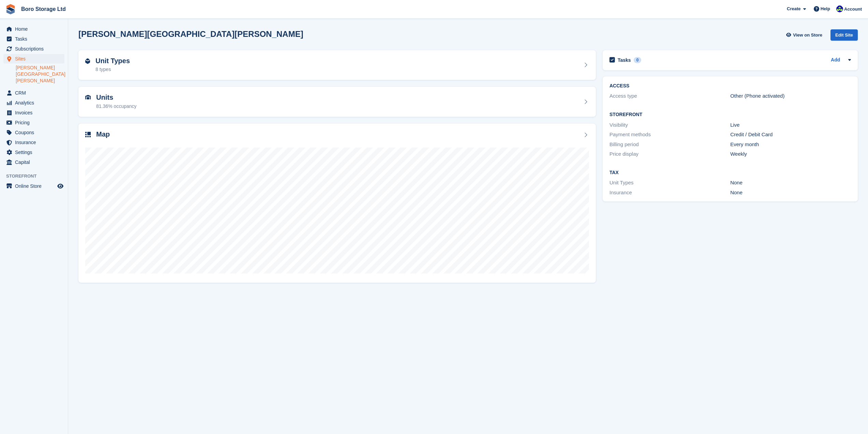 The width and height of the screenshot is (868, 434). What do you see at coordinates (36, 142) in the screenshot?
I see `span: Insurance` at bounding box center [36, 142].